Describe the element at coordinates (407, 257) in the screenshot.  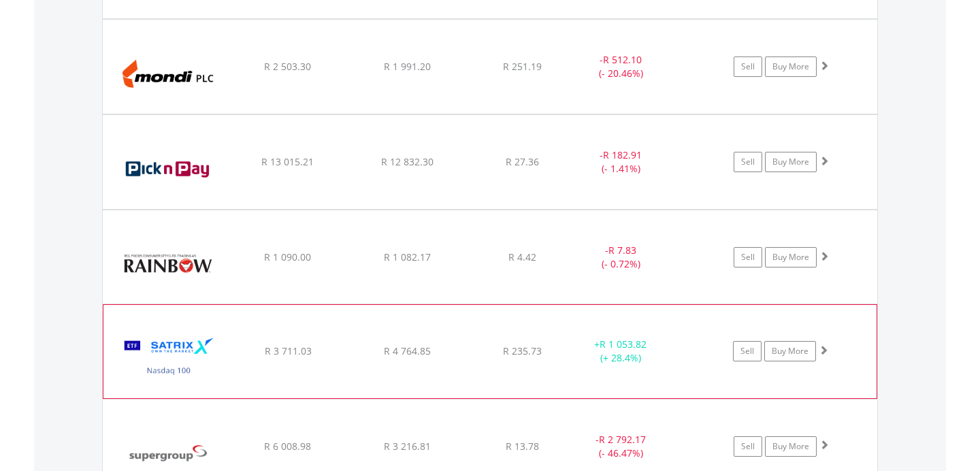
I see `span: R 1 082.17` at that location.